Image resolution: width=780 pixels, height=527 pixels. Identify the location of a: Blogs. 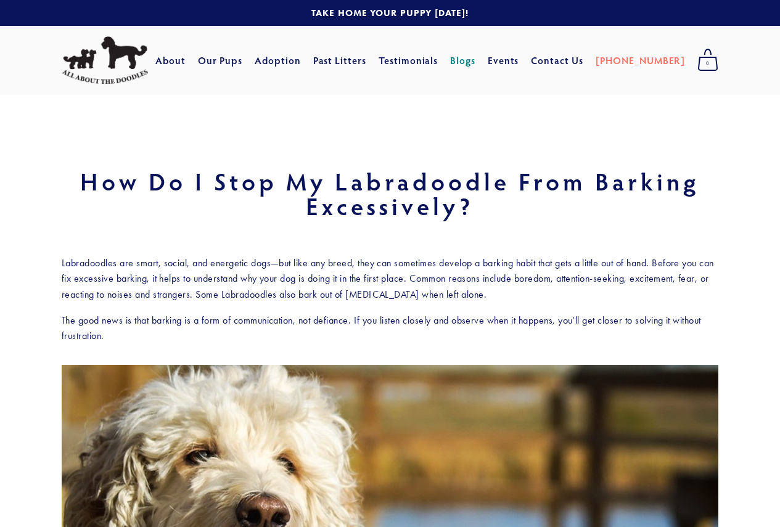
(462, 60).